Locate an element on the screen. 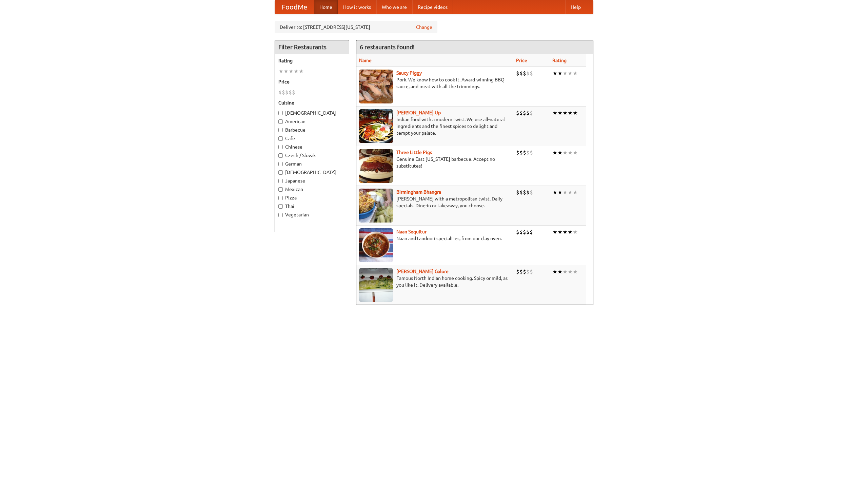 This screenshot has width=868, height=480. label: Pizza is located at coordinates (312, 198).